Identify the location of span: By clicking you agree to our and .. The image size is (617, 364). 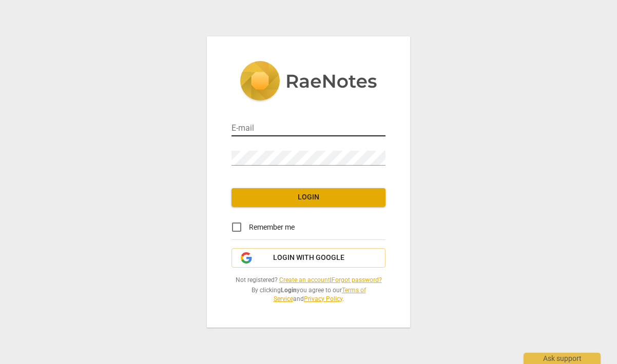
(308, 294).